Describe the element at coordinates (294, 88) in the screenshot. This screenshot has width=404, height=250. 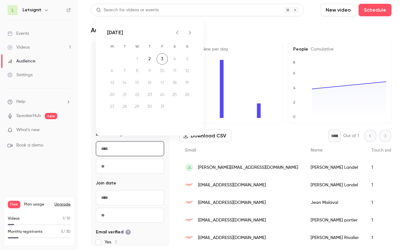
I see `text: 4` at that location.